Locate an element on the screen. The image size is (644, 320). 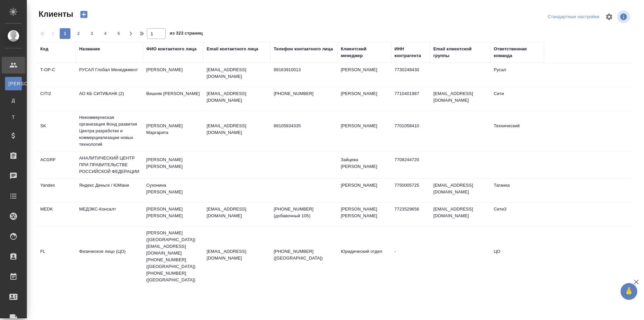
td: MEDK is located at coordinates (56, 214).